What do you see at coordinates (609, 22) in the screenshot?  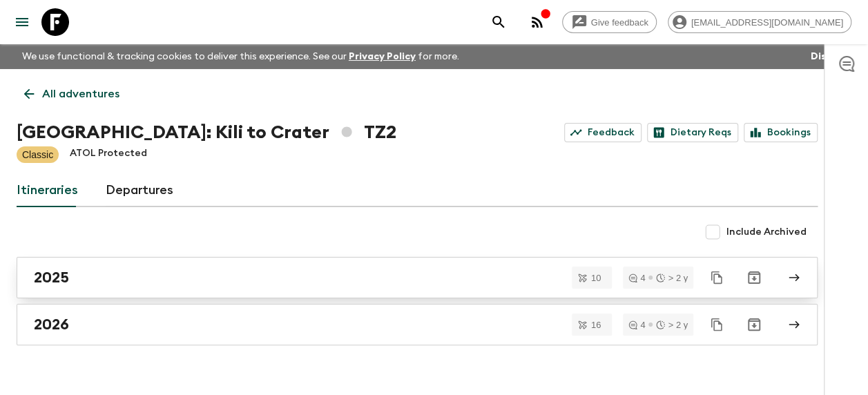 I see `a: Give feedback` at bounding box center [609, 22].